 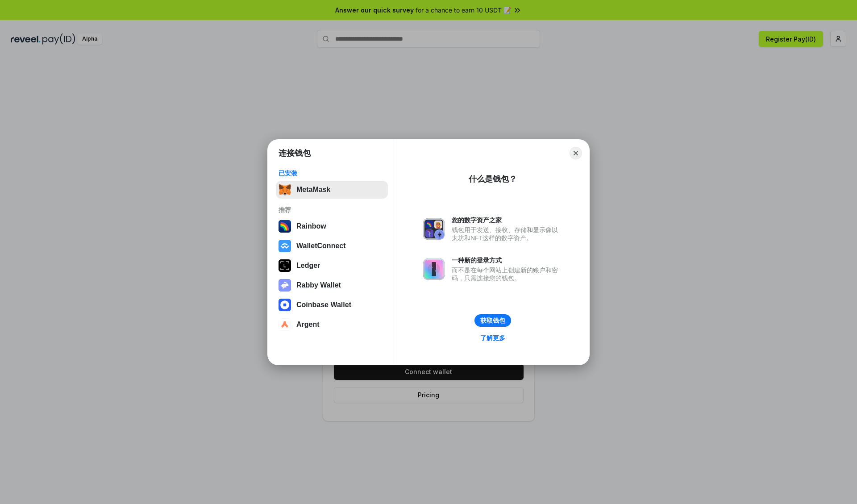 What do you see at coordinates (308, 266) in the screenshot?
I see `div: Ledger` at bounding box center [308, 266].